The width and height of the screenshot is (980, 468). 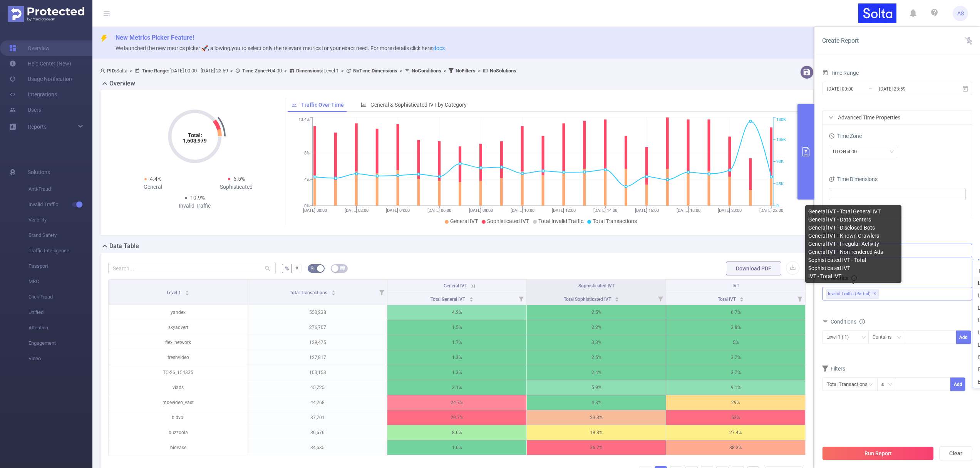 I want to click on p: 2.5%, so click(x=596, y=357).